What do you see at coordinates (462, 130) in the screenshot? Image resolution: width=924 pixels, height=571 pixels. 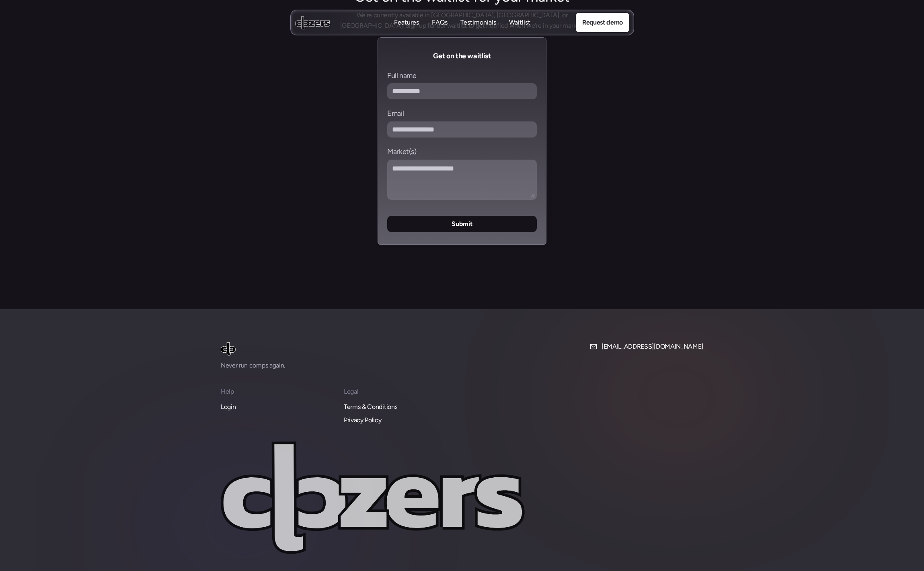 I see `input: Email` at bounding box center [462, 130].